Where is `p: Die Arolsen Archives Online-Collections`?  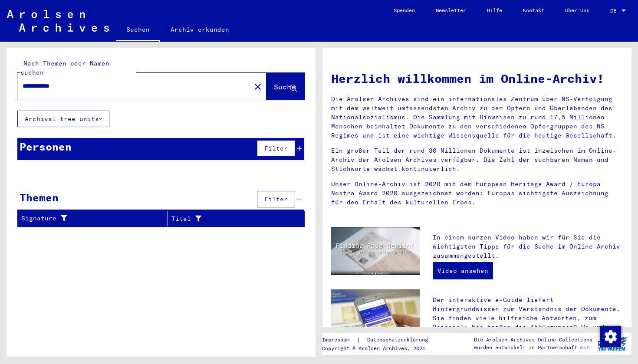
p: Die Arolsen Archives Online-Collections is located at coordinates (533, 340).